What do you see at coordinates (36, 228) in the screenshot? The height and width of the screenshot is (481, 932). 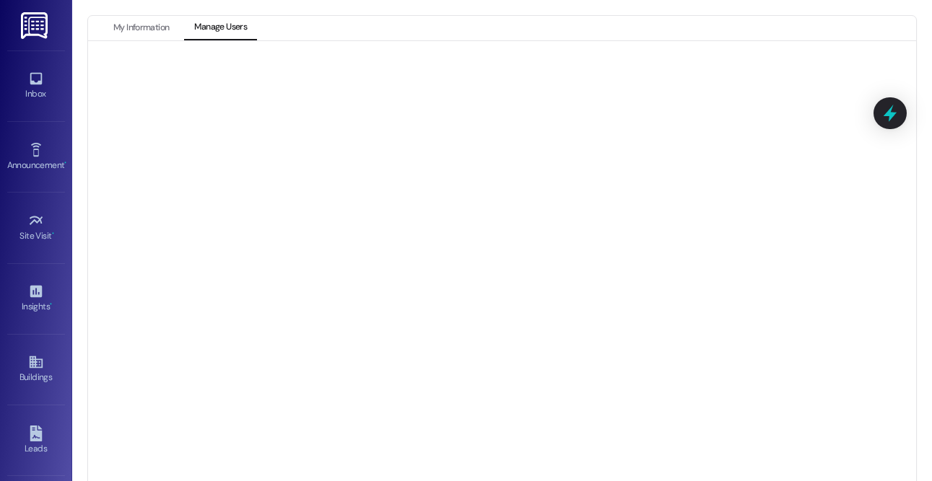 I see `a: Site Visit •` at bounding box center [36, 228].